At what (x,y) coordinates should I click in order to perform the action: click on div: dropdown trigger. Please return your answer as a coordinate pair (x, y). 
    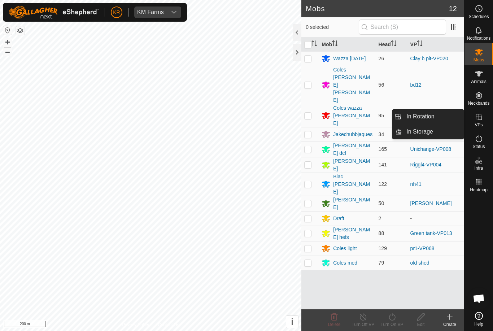
    Looking at the image, I should click on (174, 12).